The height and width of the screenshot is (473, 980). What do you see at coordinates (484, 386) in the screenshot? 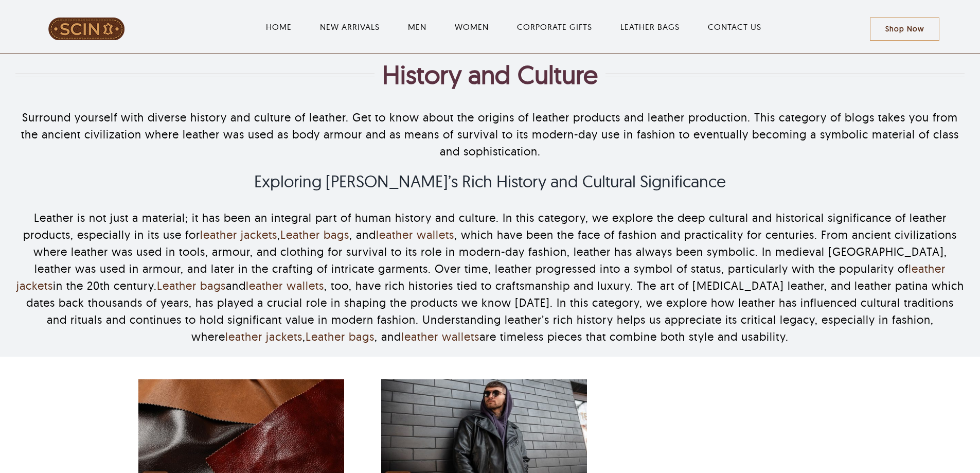
I see `a: History of Leather Jackets` at bounding box center [484, 386].